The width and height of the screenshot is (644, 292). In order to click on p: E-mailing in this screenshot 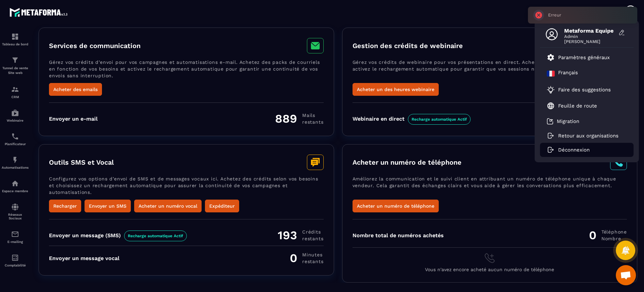, I will do `click(15, 242)`.